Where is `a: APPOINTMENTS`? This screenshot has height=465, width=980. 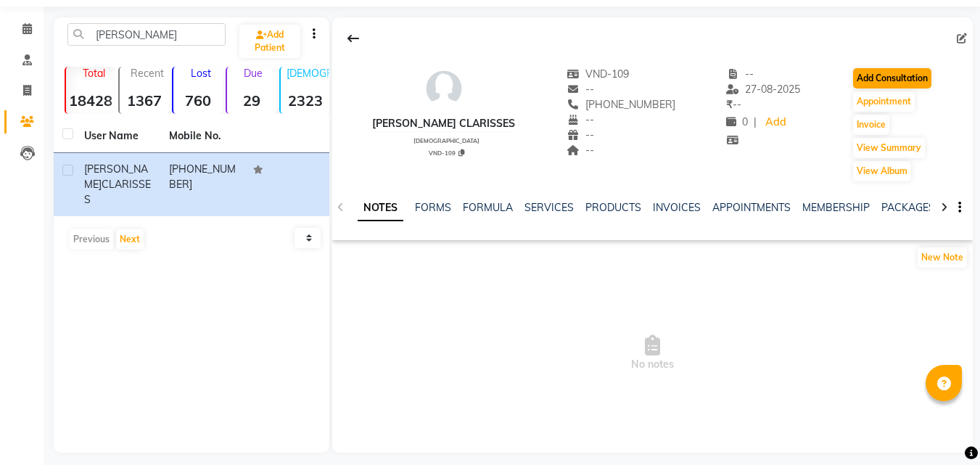 a: APPOINTMENTS is located at coordinates (751, 208).